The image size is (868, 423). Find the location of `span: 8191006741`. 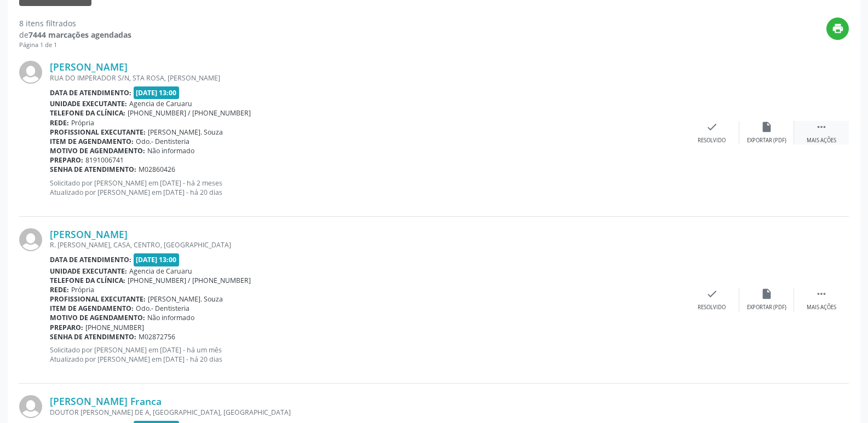

span: 8191006741 is located at coordinates (104, 160).